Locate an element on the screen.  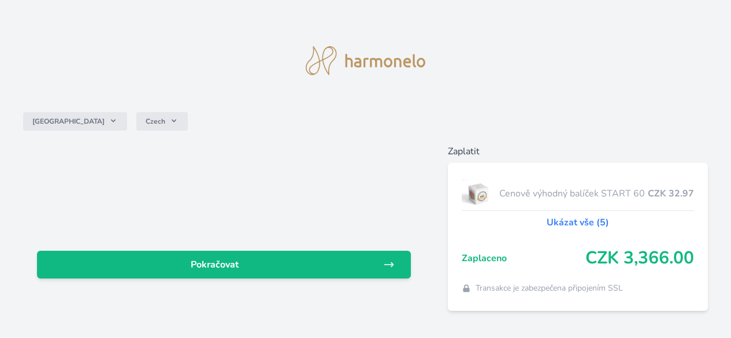
span: Transakce je zabezpečena připojením SSL is located at coordinates (549, 288).